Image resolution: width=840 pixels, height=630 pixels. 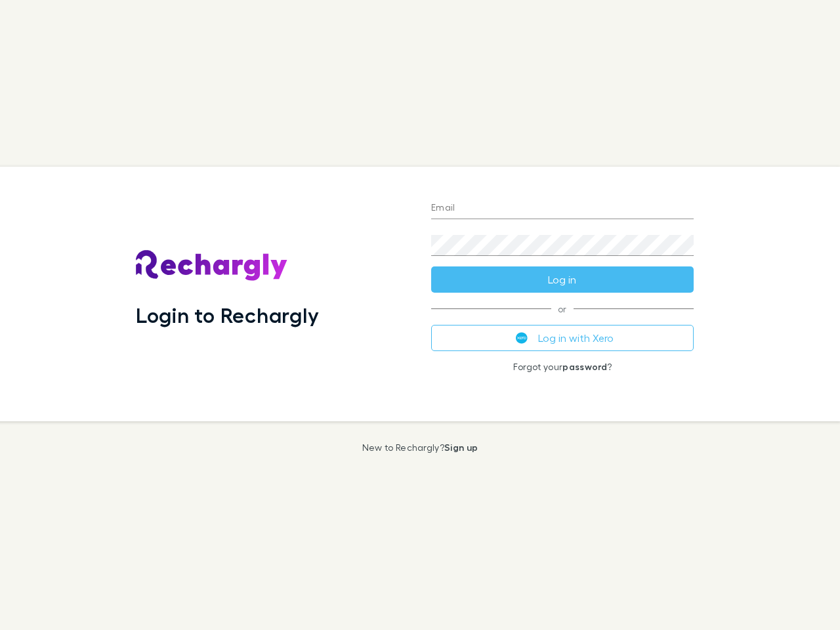 What do you see at coordinates (562, 367) in the screenshot?
I see `p: Forgot your ?` at bounding box center [562, 367].